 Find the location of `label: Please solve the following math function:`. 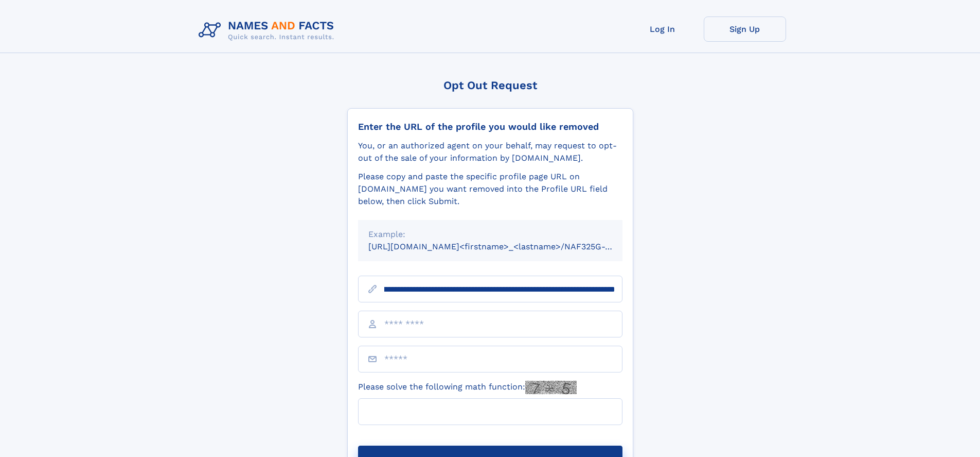

label: Please solve the following math function: is located at coordinates (467, 387).